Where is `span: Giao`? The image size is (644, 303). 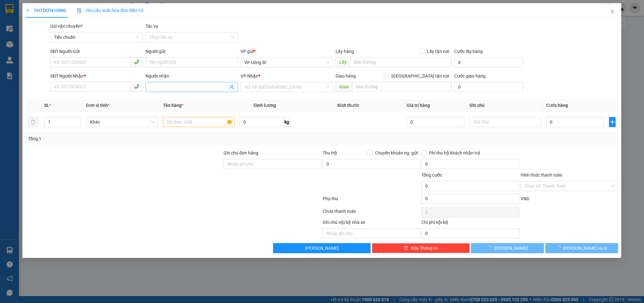 span: Giao is located at coordinates (344, 87).